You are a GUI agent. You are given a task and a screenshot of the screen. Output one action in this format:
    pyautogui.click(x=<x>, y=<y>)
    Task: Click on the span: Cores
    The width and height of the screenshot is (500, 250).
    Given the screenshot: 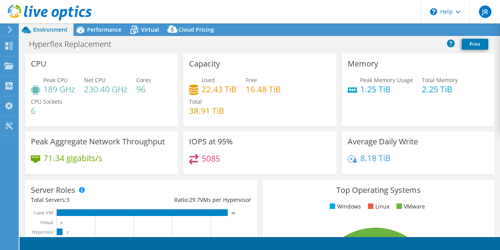 What is the action you would take?
    pyautogui.click(x=144, y=80)
    